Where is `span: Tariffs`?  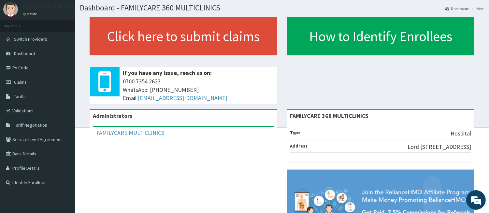
span: Tariffs is located at coordinates (20, 96).